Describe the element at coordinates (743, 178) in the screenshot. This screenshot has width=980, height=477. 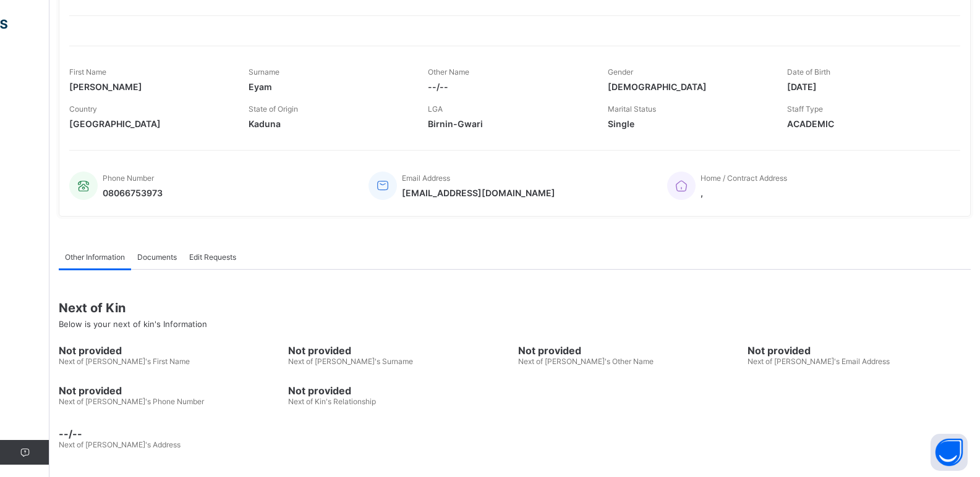
I see `span: Home / Contract Address` at that location.